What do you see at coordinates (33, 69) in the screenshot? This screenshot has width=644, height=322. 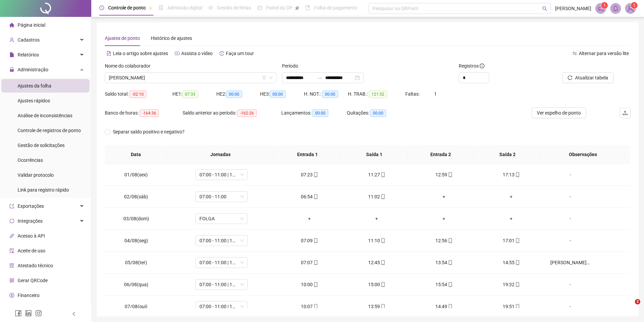 I see `span: Administração` at bounding box center [33, 69].